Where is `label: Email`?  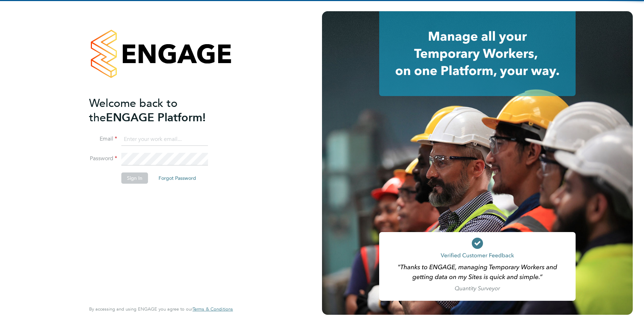
label: Email is located at coordinates (103, 139).